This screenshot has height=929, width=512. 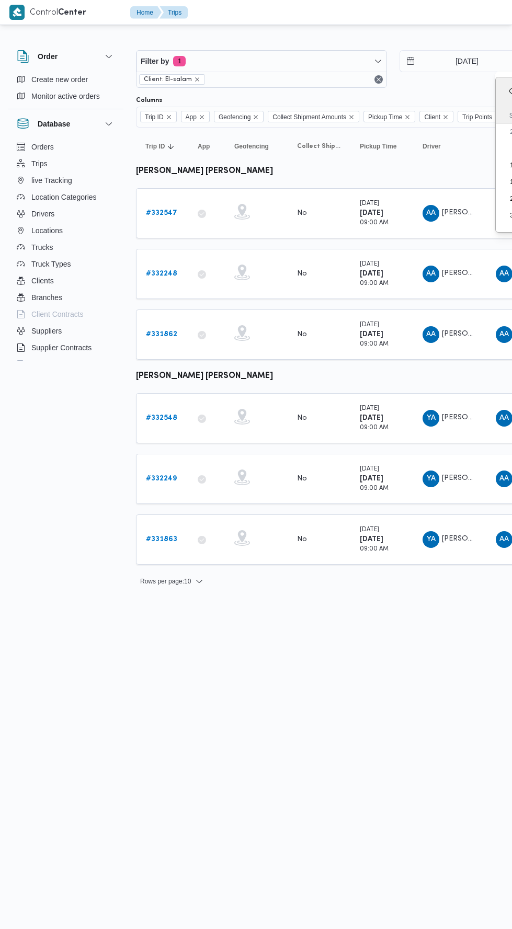 I want to click on h3: Database, so click(x=54, y=124).